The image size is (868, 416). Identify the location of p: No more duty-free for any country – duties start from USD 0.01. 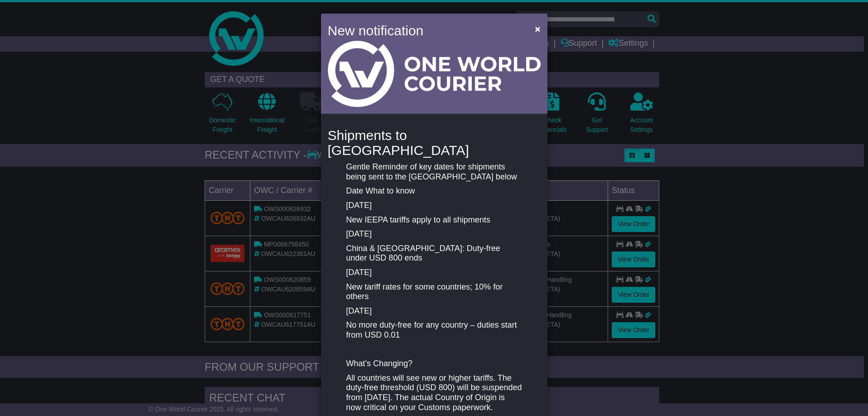
(433, 330).